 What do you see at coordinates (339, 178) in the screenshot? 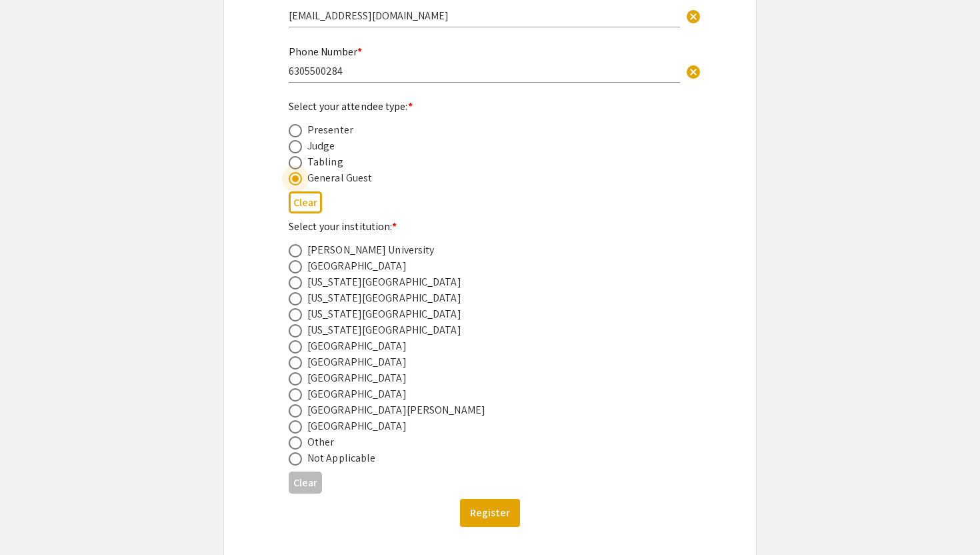
I see `div: General Guest` at bounding box center [339, 178].